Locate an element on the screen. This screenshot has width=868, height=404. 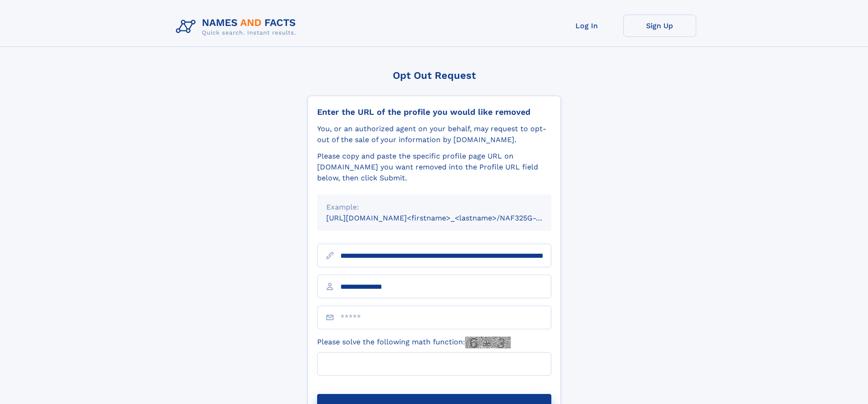
a: Sign Up is located at coordinates (659, 26).